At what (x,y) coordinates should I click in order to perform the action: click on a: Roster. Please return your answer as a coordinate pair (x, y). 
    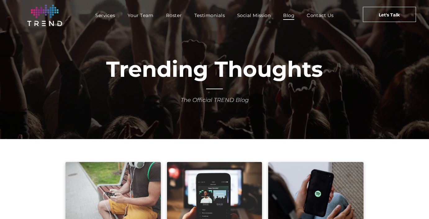
    Looking at the image, I should click on (174, 15).